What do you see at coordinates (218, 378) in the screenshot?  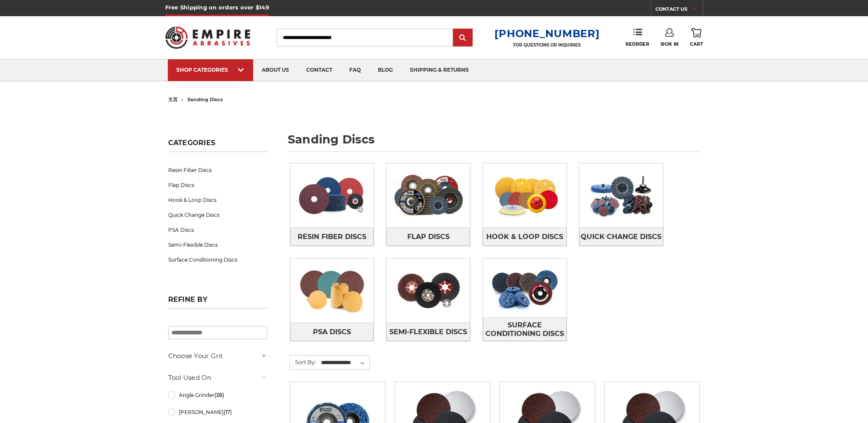 I see `div: Tool Used On` at bounding box center [218, 378].